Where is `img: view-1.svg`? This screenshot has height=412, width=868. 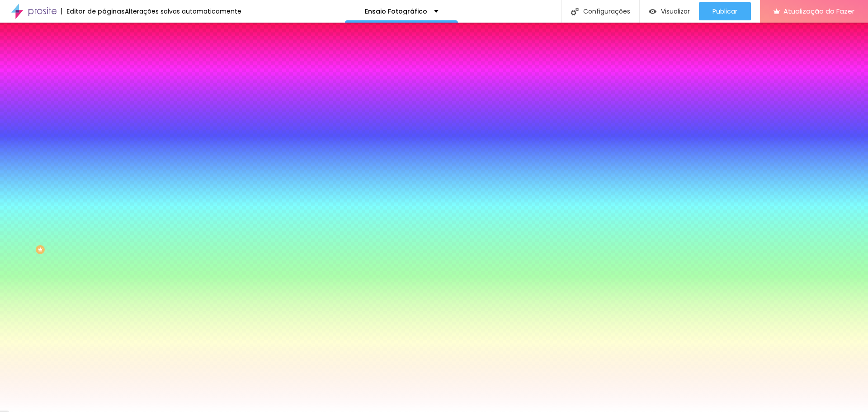 img: view-1.svg is located at coordinates (653, 12).